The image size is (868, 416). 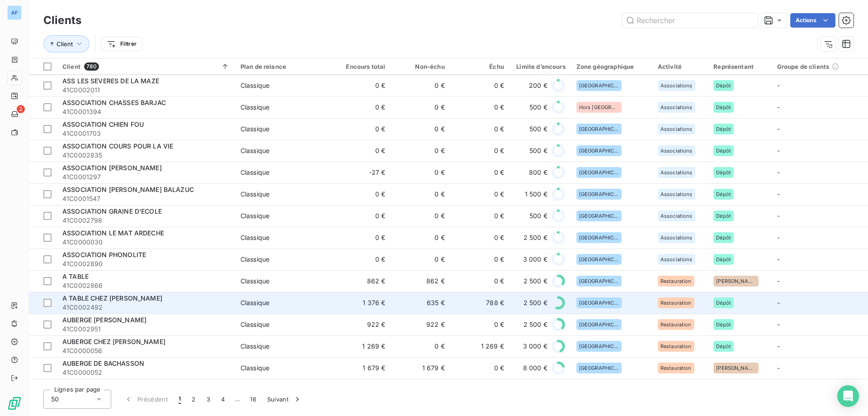 What do you see at coordinates (146, 90) in the screenshot?
I see `span: 41C0002011` at bounding box center [146, 90].